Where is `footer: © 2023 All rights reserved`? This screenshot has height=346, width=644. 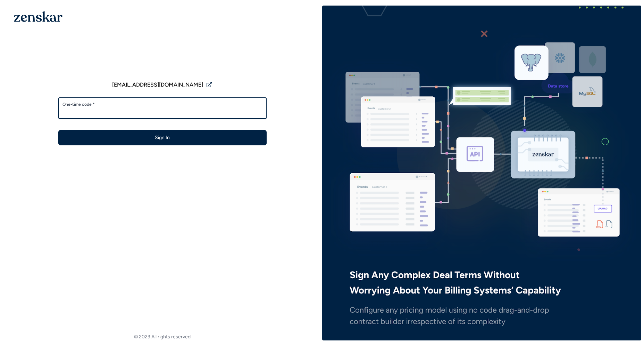
footer: © 2023 All rights reserved is located at coordinates (163, 337).